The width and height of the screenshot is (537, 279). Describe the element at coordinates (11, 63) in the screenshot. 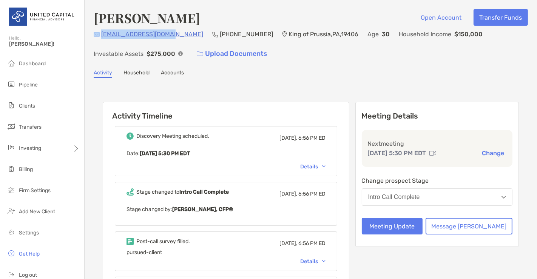

I see `img: dashboard icon` at that location.